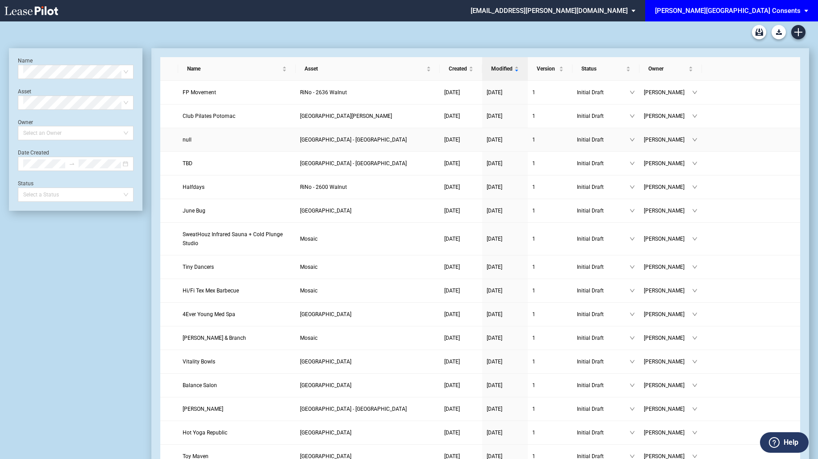  What do you see at coordinates (547, 69) in the screenshot?
I see `span: Version` at bounding box center [547, 69].